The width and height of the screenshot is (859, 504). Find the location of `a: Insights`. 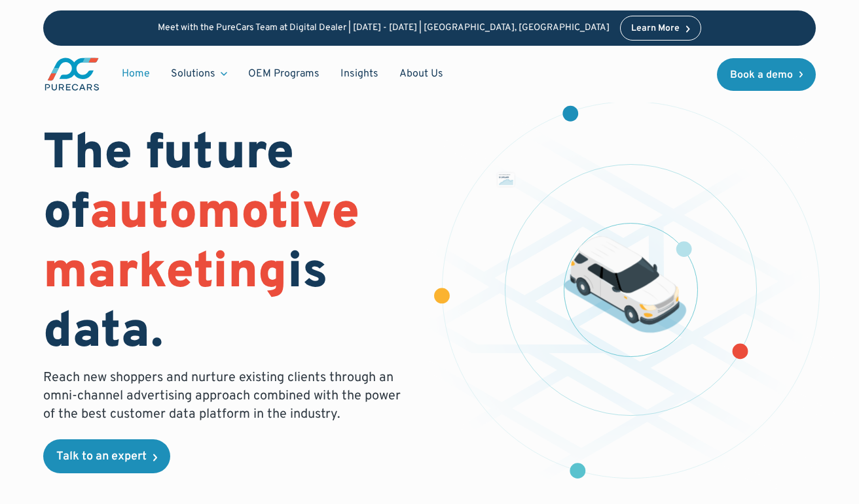

a: Insights is located at coordinates (360, 74).